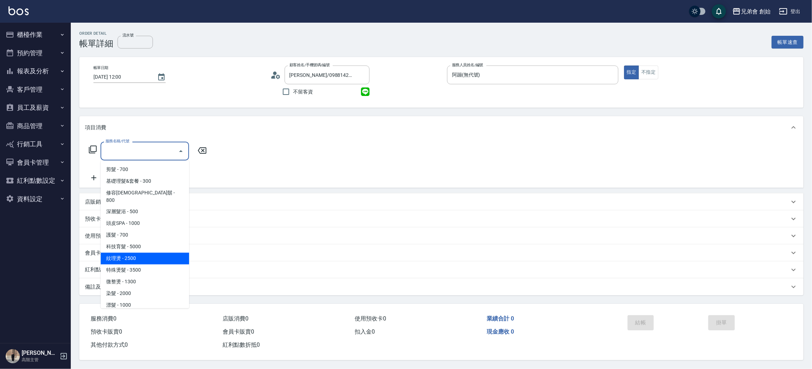 This screenshot has height=369, width=812. Describe the element at coordinates (441, 236) in the screenshot. I see `div: 使用預收卡編輯訂單不得編輯預收卡使用` at that location.